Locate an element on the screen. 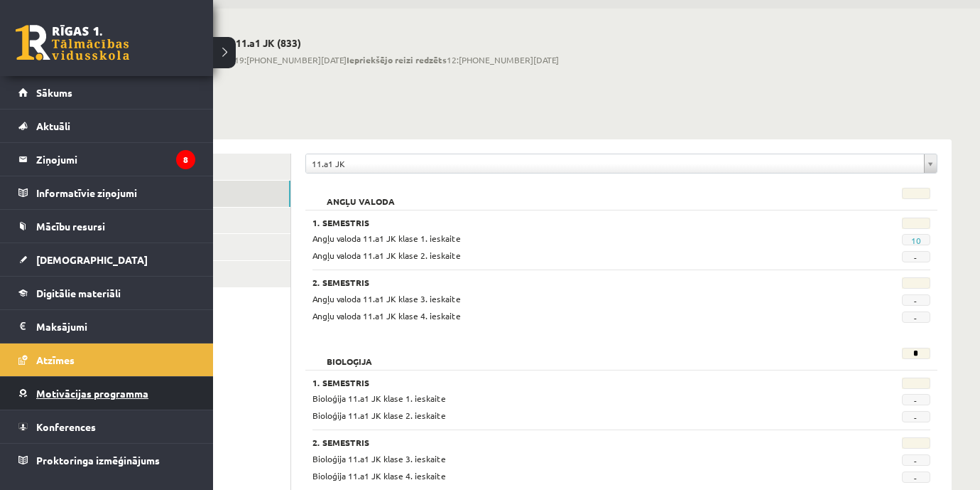 The image size is (980, 490). a: Sākums is located at coordinates (106, 92).